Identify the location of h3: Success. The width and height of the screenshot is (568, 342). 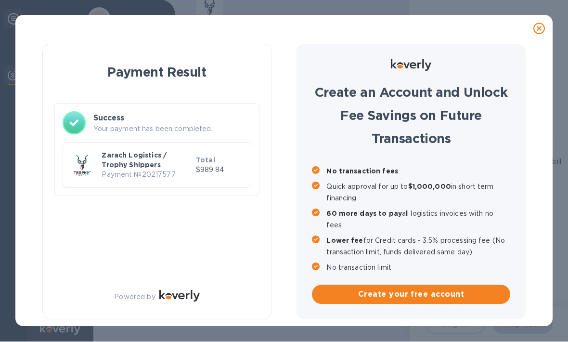
(172, 118).